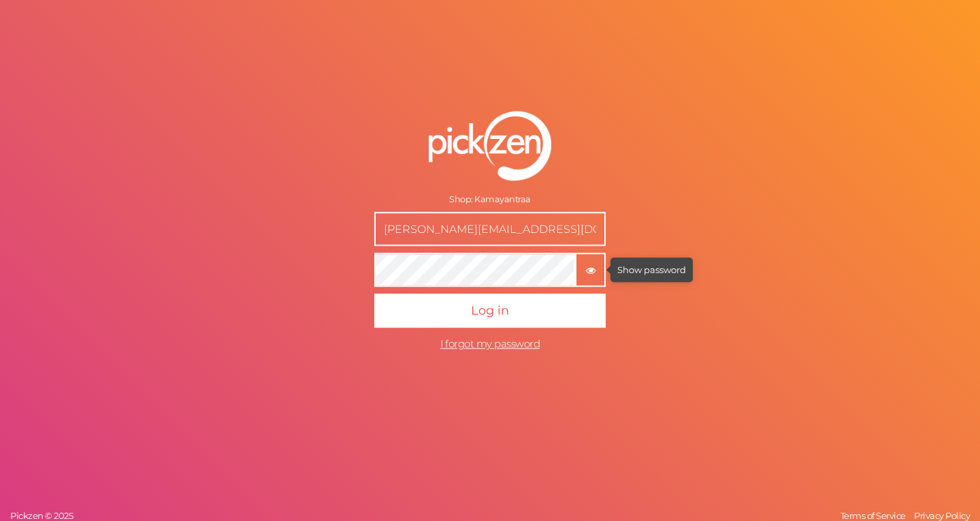  I want to click on a: Pickzen © 2025, so click(42, 515).